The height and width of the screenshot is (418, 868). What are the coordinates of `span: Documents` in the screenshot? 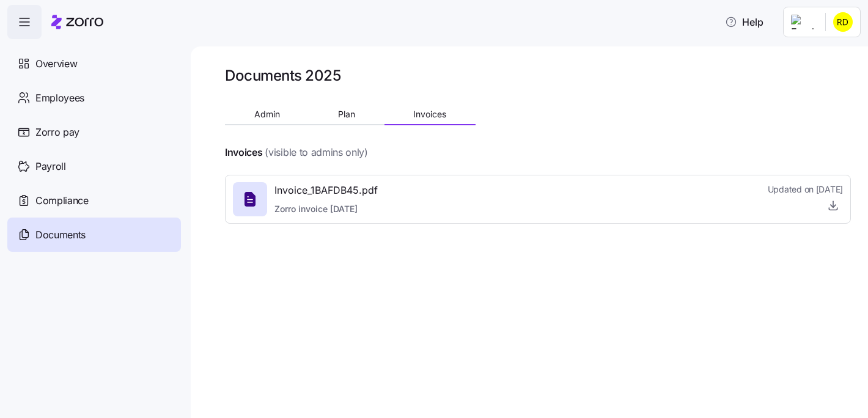 It's located at (61, 234).